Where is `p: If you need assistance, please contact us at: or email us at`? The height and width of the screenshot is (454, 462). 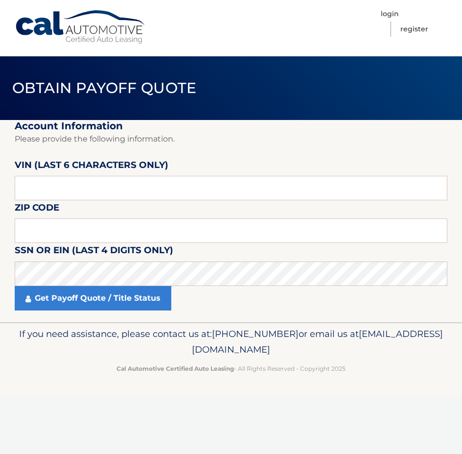 p: If you need assistance, please contact us at: or email us at is located at coordinates (231, 342).